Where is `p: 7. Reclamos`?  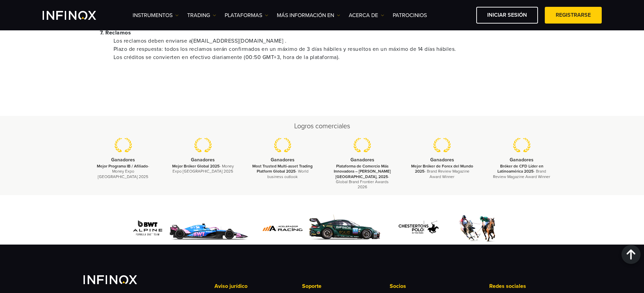 p: 7. Reclamos is located at coordinates (322, 33).